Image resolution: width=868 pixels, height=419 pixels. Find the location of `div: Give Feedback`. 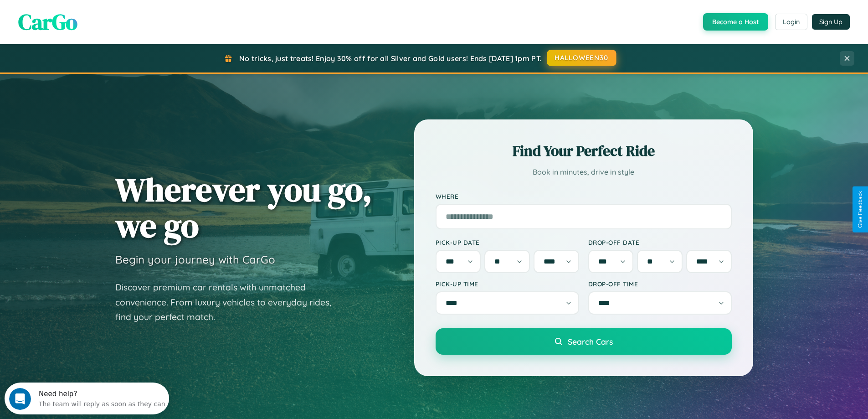

div: Give Feedback is located at coordinates (860, 209).